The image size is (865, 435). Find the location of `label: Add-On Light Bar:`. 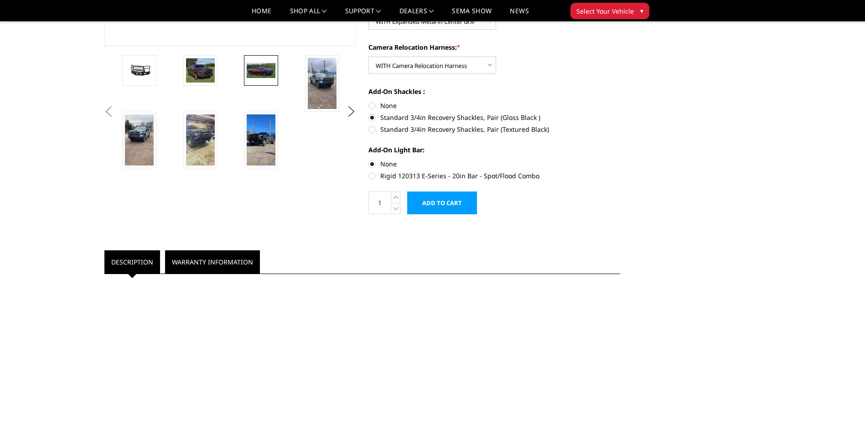

label: Add-On Light Bar: is located at coordinates (494, 150).